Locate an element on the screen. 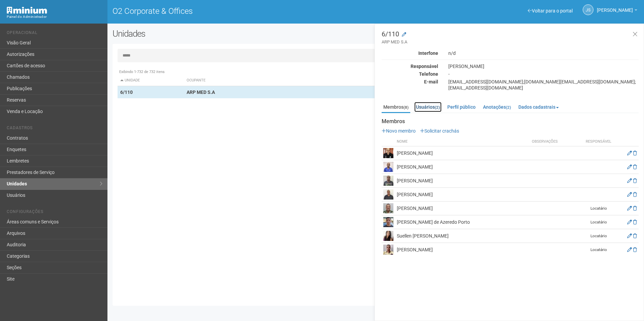  a: Dados cadastrais is located at coordinates (539, 107).